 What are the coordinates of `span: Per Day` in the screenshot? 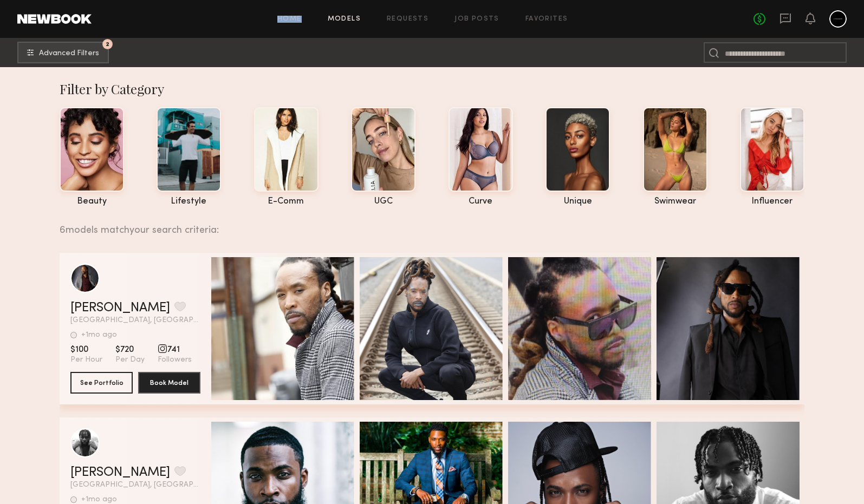 It's located at (130, 359).